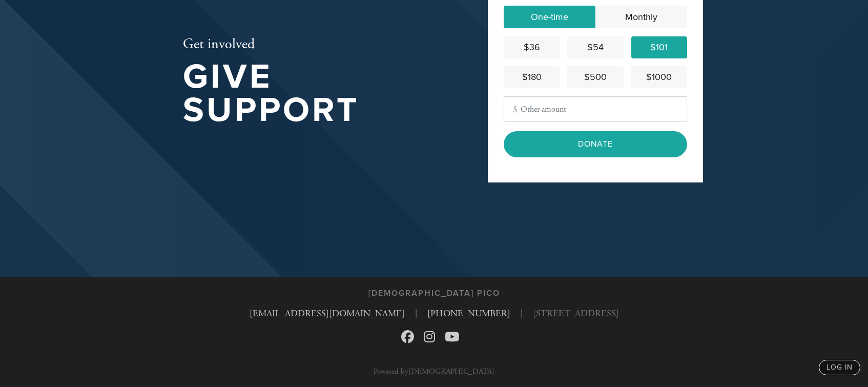 The width and height of the screenshot is (868, 387). What do you see at coordinates (532, 47) in the screenshot?
I see `a: $36` at bounding box center [532, 47].